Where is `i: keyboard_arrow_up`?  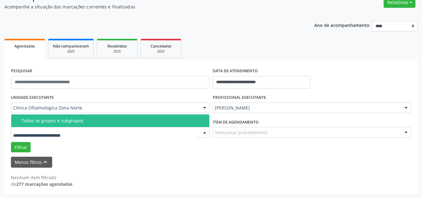
i: keyboard_arrow_up is located at coordinates (45, 162).